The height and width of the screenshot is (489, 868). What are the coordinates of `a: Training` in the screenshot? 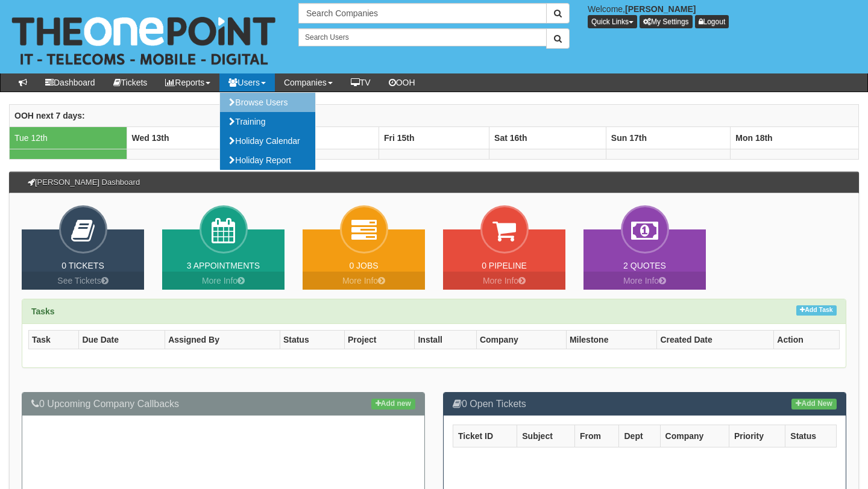 It's located at (268, 121).